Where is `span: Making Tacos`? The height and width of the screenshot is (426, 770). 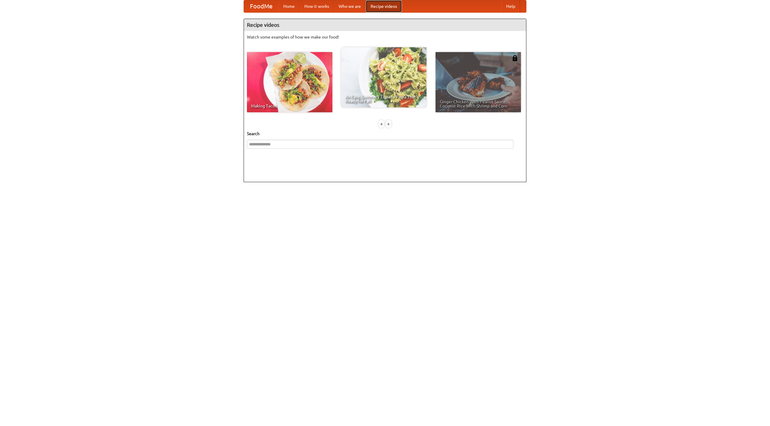 span: Making Tacos is located at coordinates (290, 106).